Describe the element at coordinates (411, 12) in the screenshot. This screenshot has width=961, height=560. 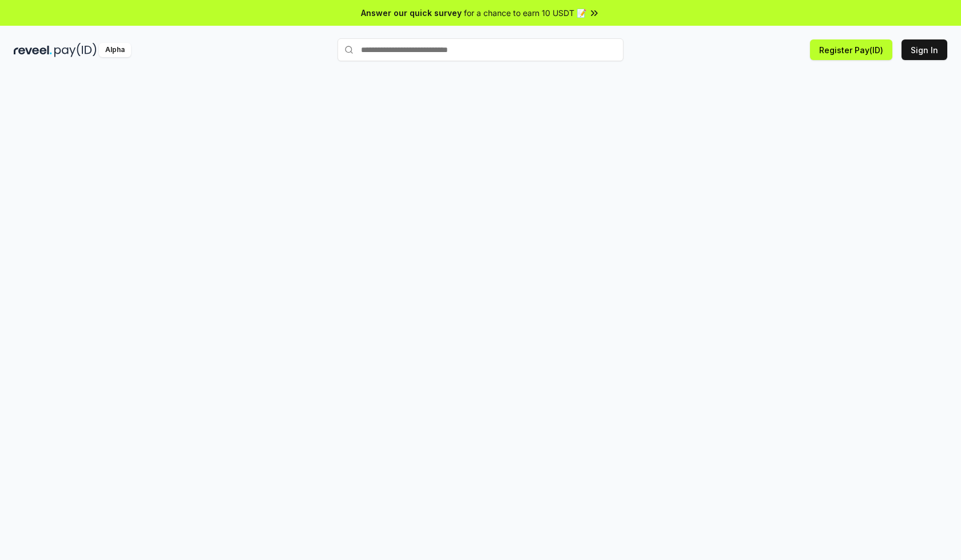
I see `span: Answer our quick survey` at that location.